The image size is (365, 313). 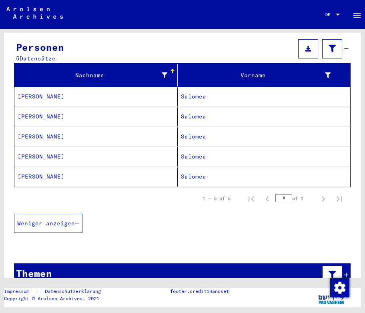 I want to click on button: Last page, so click(x=340, y=199).